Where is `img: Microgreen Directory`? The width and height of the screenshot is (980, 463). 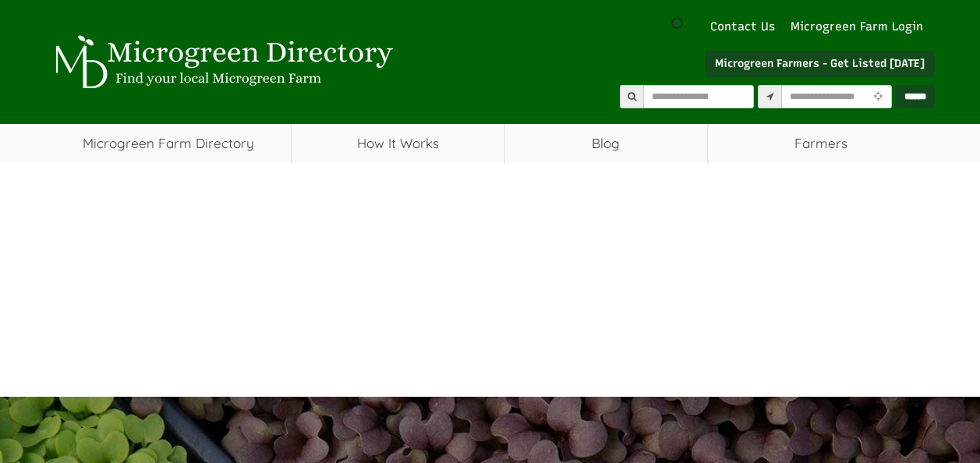
img: Microgreen Directory is located at coordinates (222, 62).